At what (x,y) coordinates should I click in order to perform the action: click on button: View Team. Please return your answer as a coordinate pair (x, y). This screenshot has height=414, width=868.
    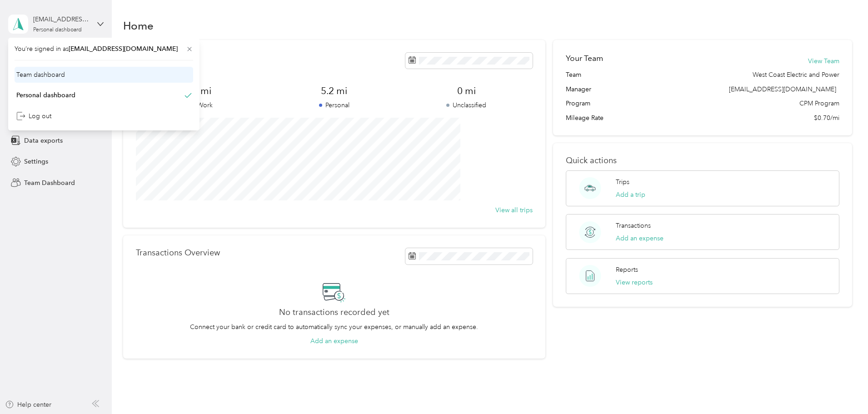
    Looking at the image, I should click on (823, 60).